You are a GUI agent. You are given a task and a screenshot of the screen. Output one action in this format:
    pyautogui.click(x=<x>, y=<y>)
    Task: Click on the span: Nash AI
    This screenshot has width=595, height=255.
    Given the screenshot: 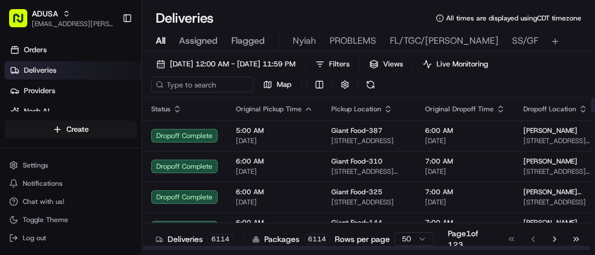 What is the action you would take?
    pyautogui.click(x=36, y=111)
    